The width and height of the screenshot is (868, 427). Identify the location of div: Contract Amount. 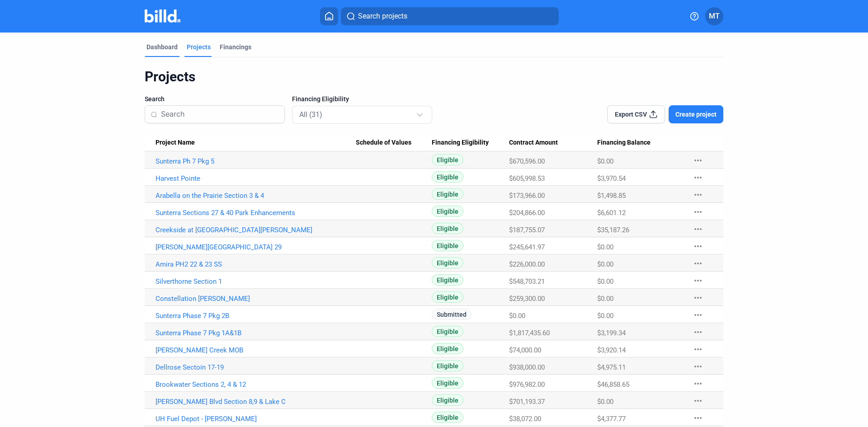
(553, 143).